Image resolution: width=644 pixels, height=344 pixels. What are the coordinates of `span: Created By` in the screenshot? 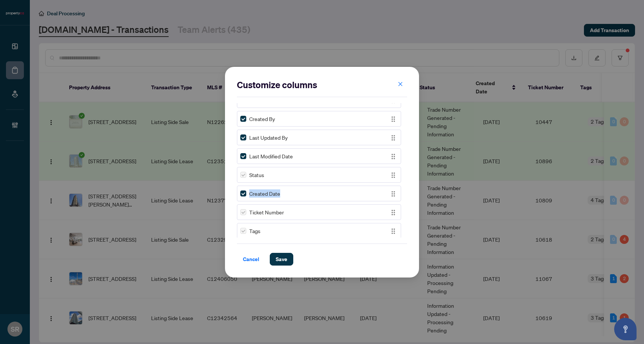 It's located at (262, 119).